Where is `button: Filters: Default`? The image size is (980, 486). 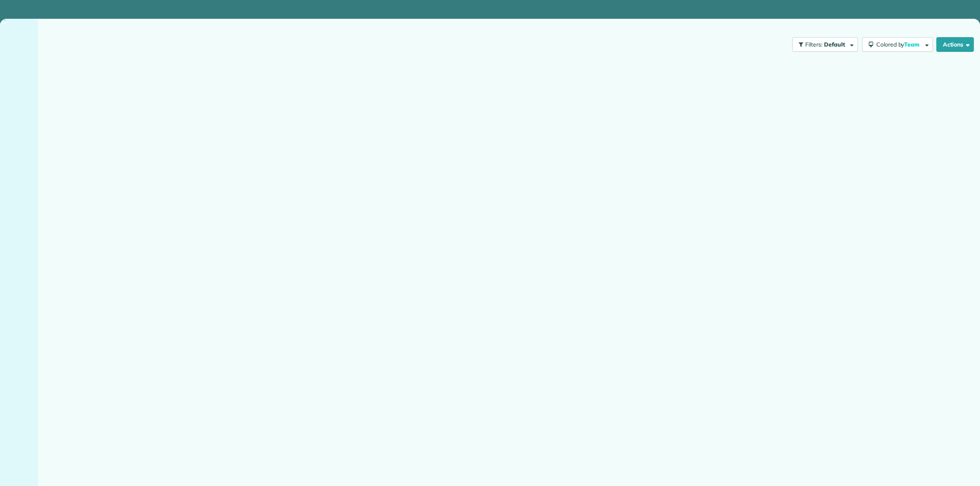 button: Filters: Default is located at coordinates (825, 44).